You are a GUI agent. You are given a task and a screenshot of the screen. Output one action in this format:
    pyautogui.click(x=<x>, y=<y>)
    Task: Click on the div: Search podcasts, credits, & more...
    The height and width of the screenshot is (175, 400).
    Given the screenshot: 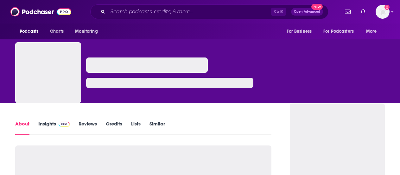 What is the action you would take?
    pyautogui.click(x=210, y=12)
    